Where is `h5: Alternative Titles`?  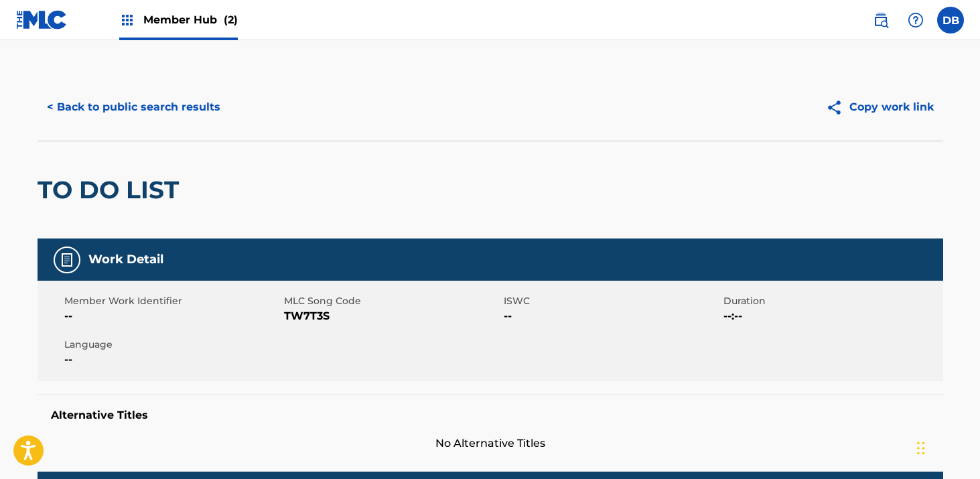 h5: Alternative Titles is located at coordinates (490, 415).